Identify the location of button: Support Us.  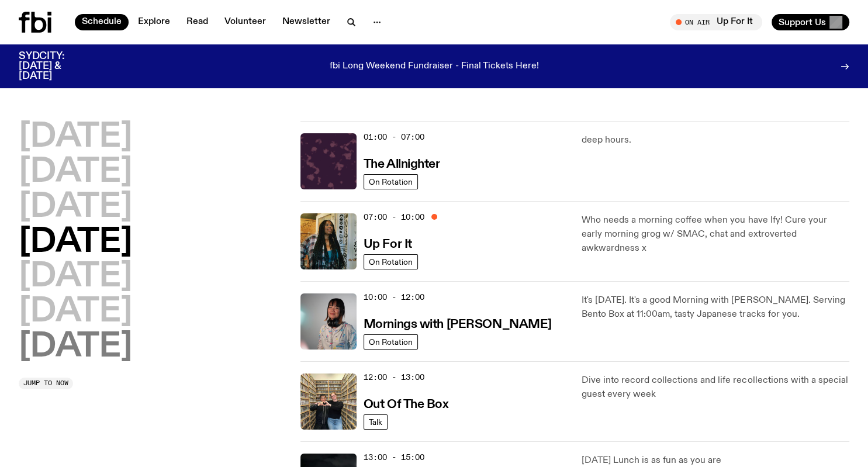
(810, 22).